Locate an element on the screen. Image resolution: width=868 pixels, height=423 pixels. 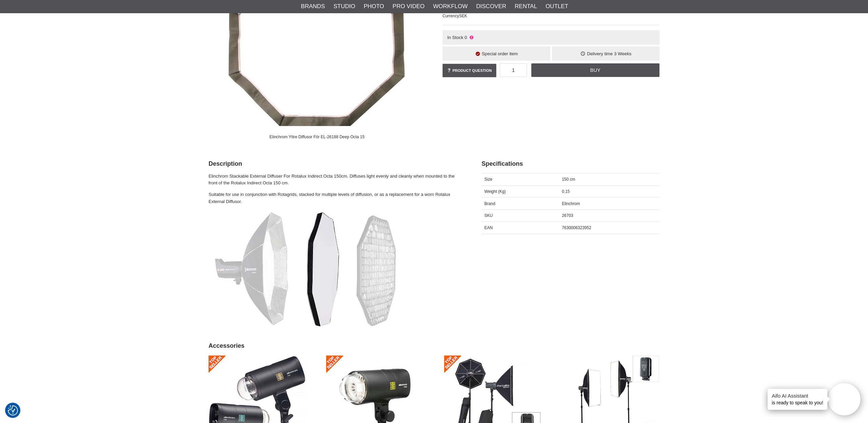
button: Consent Preferences is located at coordinates (13, 411).